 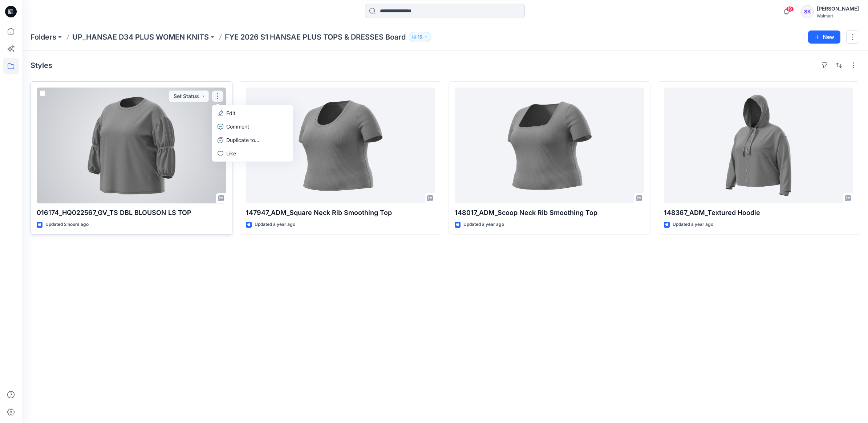 I want to click on p: Comment, so click(x=237, y=126).